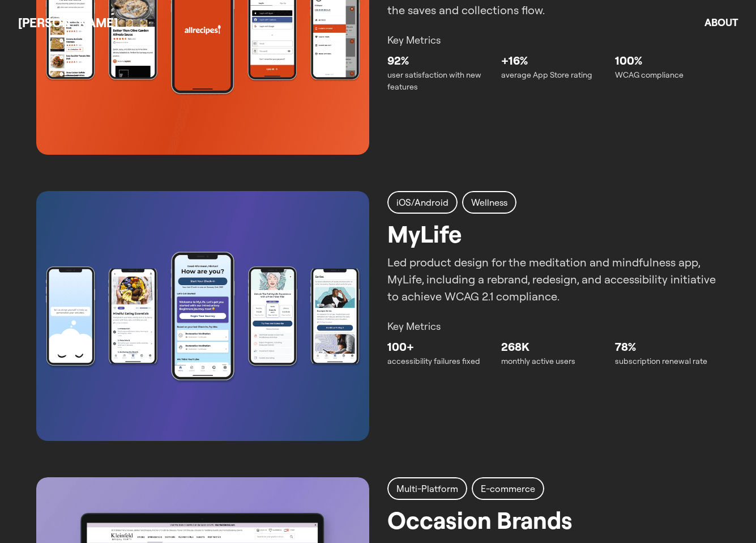 This screenshot has height=543, width=756. Describe the element at coordinates (423, 202) in the screenshot. I see `h2: iOS/Android` at that location.